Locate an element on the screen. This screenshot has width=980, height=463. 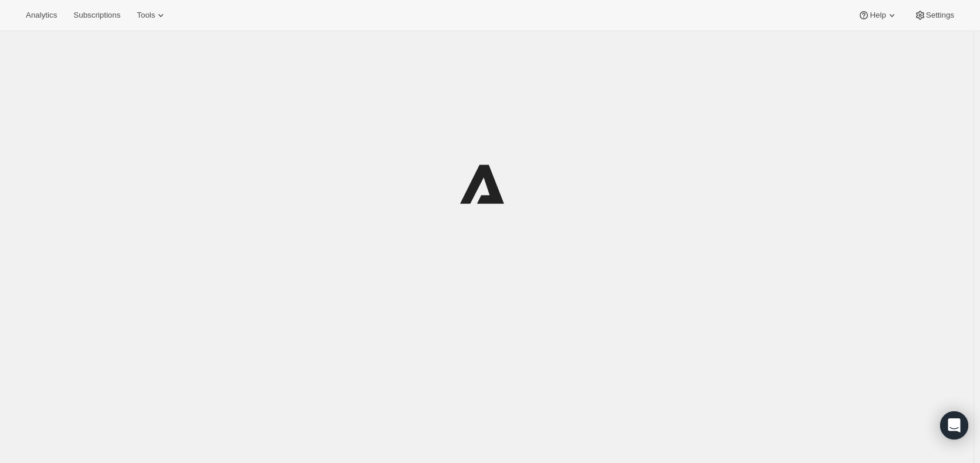
span: Subscriptions is located at coordinates (97, 15).